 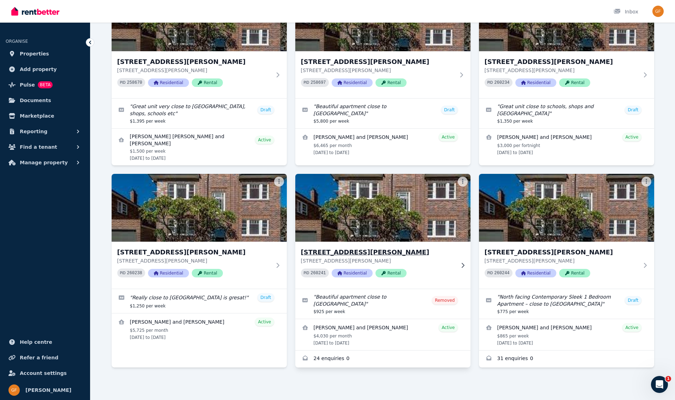 I want to click on span: Manage property, so click(x=44, y=163).